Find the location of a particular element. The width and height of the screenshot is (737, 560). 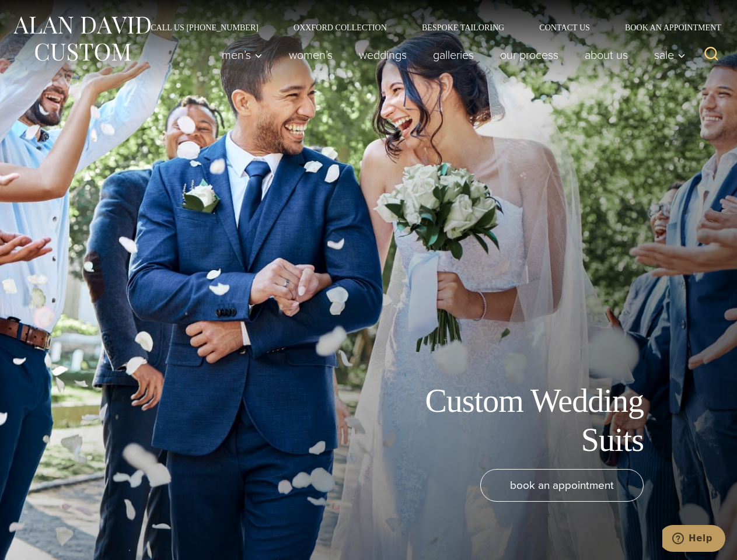

button: View Search Form is located at coordinates (712, 55).